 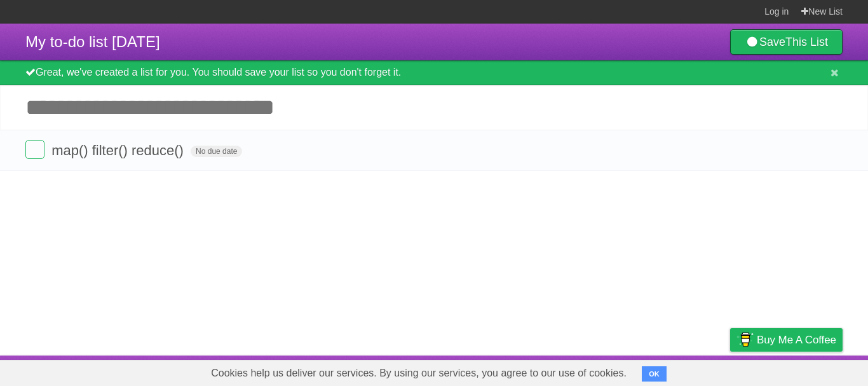 I want to click on a: Terms, so click(x=685, y=371).